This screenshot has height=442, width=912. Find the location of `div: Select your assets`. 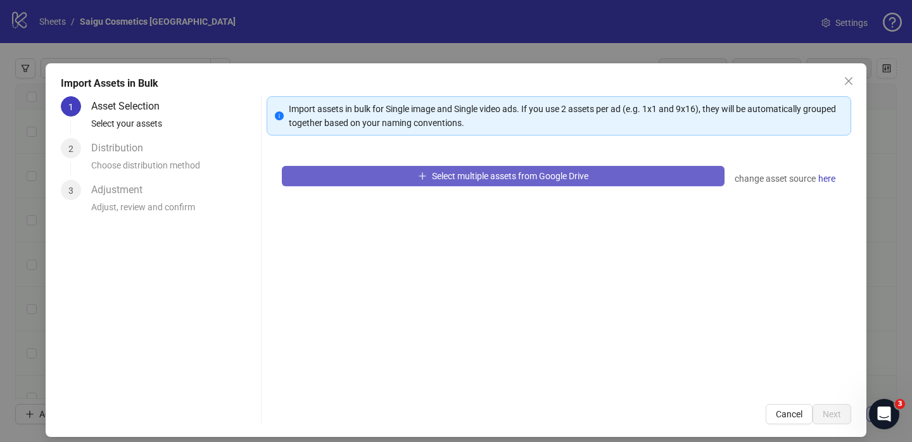

div: Select your assets is located at coordinates (174, 127).